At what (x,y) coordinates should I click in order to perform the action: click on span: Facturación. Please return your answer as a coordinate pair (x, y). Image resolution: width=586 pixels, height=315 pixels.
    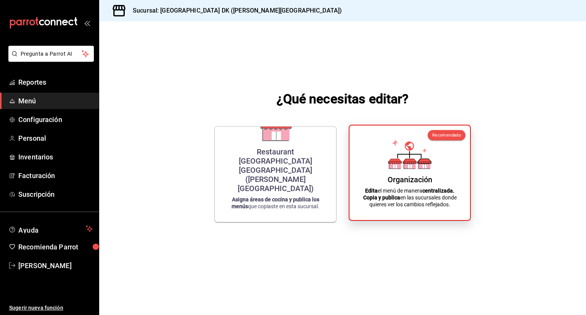
    Looking at the image, I should click on (55, 176).